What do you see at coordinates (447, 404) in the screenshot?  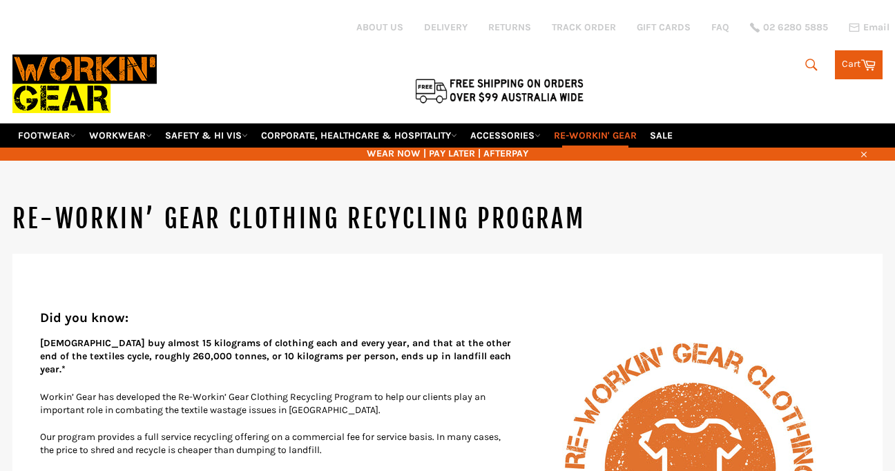 I see `p: Workin’ Gear has developed the Re-Workin’ Gear Clothing Recycling Program to help our clients pla...` at bounding box center [447, 404].